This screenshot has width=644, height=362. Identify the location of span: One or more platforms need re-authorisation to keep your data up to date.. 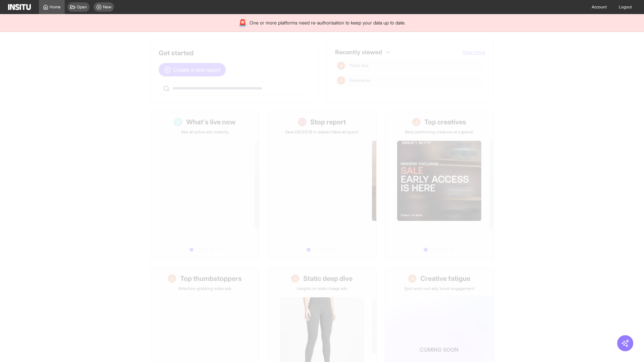
(328, 23).